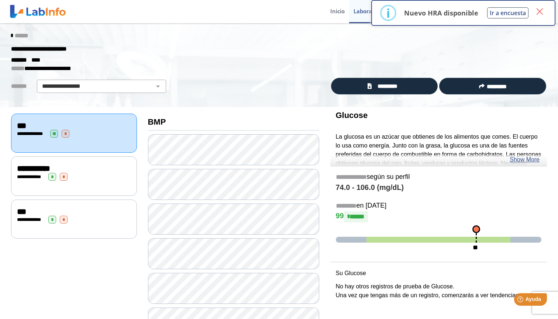 The height and width of the screenshot is (319, 558). Describe the element at coordinates (540, 11) in the screenshot. I see `button: Close this dialog` at that location.